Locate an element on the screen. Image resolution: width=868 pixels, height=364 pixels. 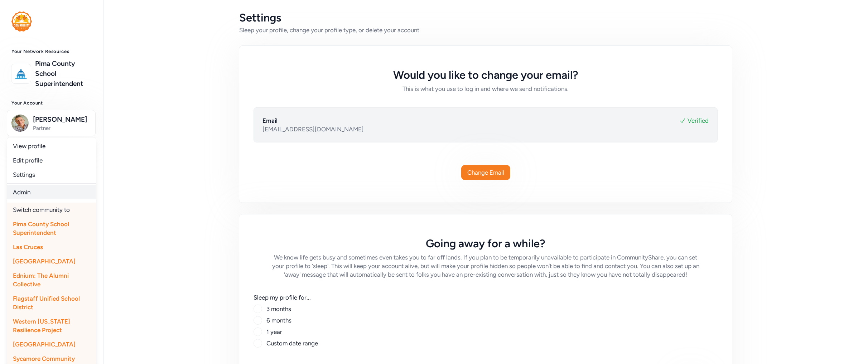
div: Switch community to is located at coordinates (52, 210).